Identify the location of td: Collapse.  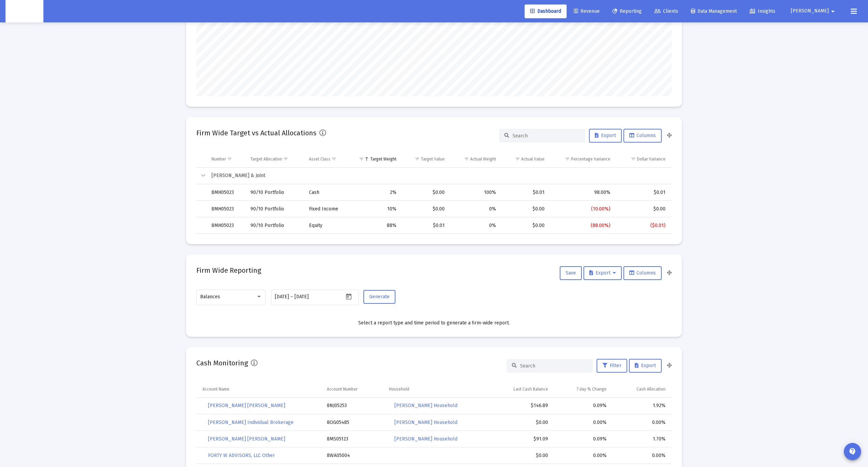
(201, 176).